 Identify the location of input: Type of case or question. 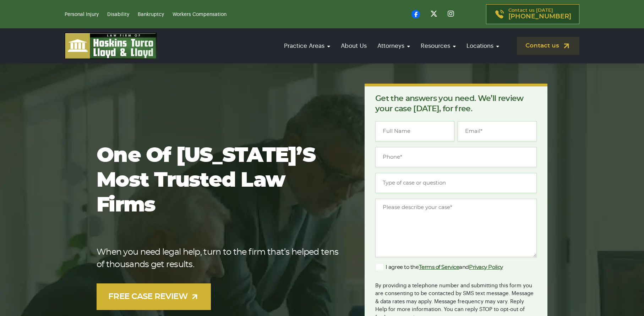
(456, 183).